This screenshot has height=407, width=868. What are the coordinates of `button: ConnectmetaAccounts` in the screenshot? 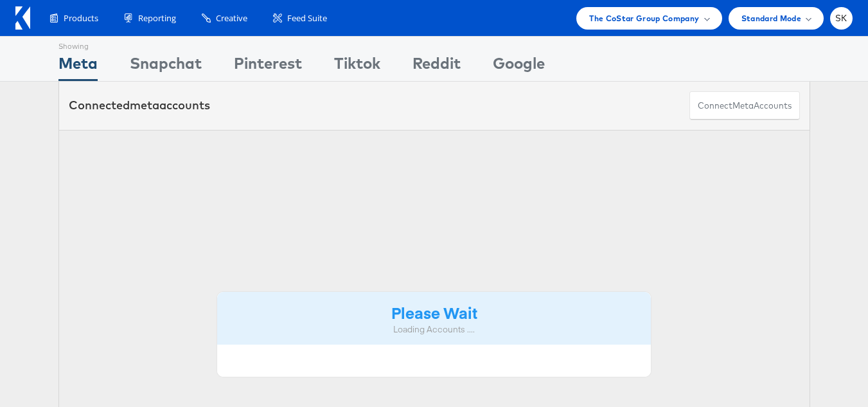 It's located at (745, 106).